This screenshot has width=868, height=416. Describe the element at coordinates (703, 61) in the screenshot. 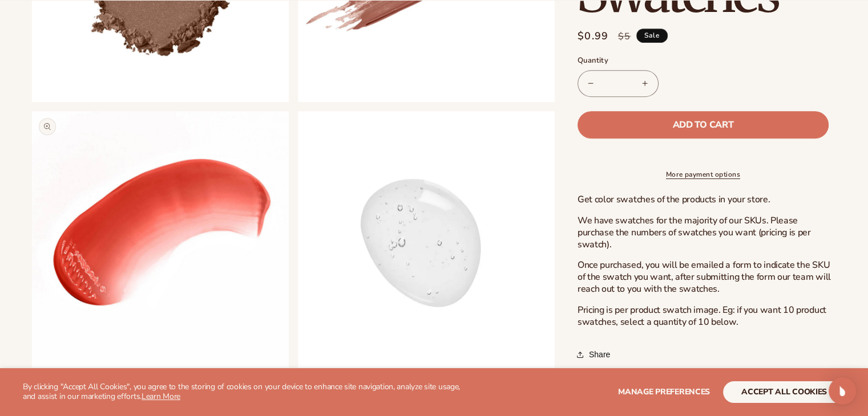

I see `label: Quantity` at that location.